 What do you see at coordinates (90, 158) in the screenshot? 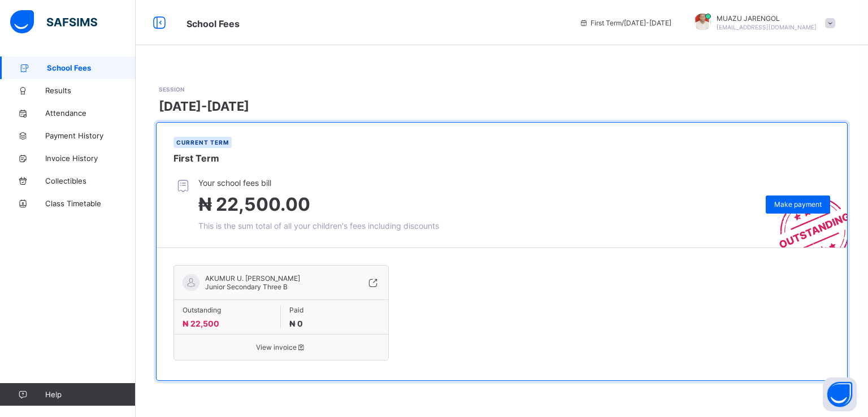
I see `span: Invoice History` at bounding box center [90, 158].